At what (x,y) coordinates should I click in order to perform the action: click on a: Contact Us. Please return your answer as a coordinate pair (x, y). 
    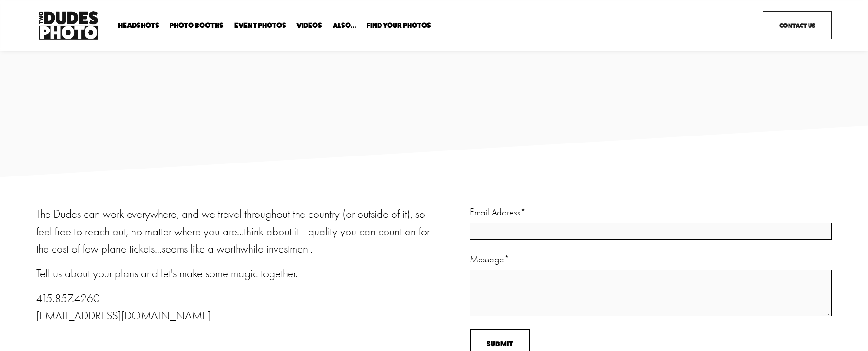
    Looking at the image, I should click on (797, 25).